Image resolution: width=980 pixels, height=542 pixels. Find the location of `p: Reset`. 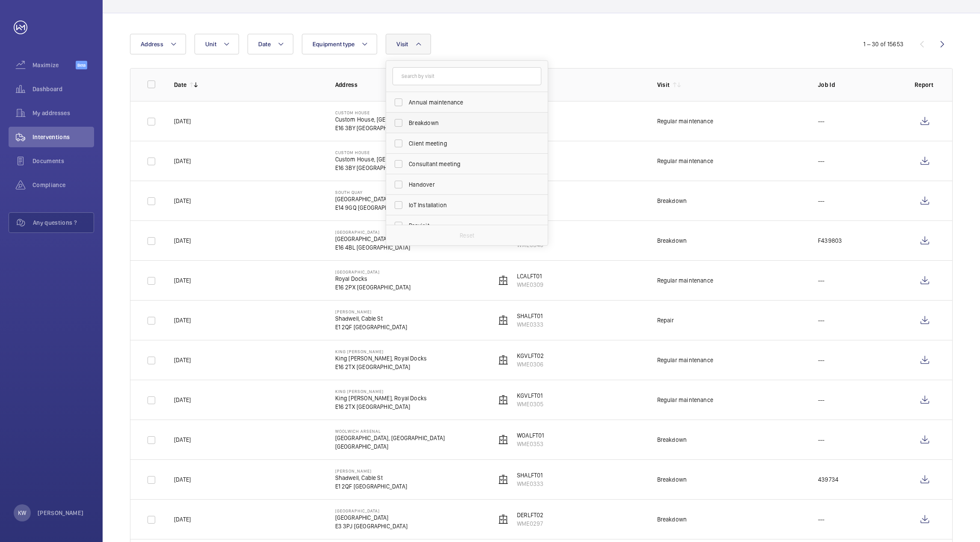

p: Reset is located at coordinates (467, 235).